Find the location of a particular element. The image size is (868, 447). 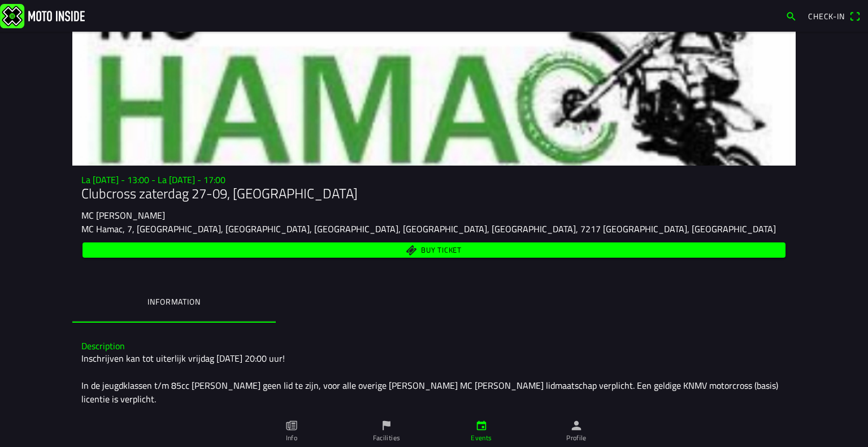

ion-label: Info is located at coordinates (292, 438).